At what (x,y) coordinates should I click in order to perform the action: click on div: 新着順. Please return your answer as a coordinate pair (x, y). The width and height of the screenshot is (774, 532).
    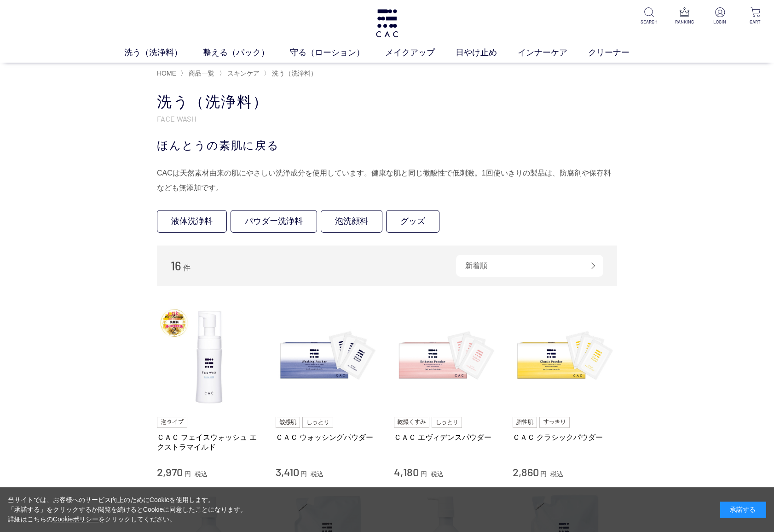
    Looking at the image, I should click on (530, 266).